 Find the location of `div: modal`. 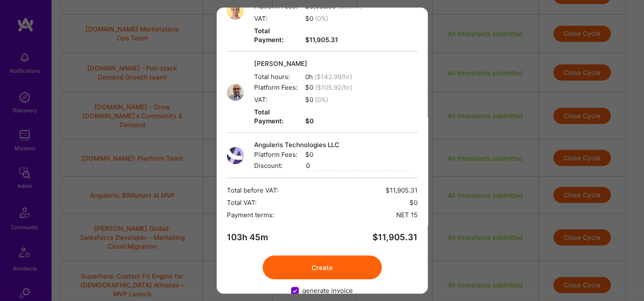

div: modal is located at coordinates (322, 150).